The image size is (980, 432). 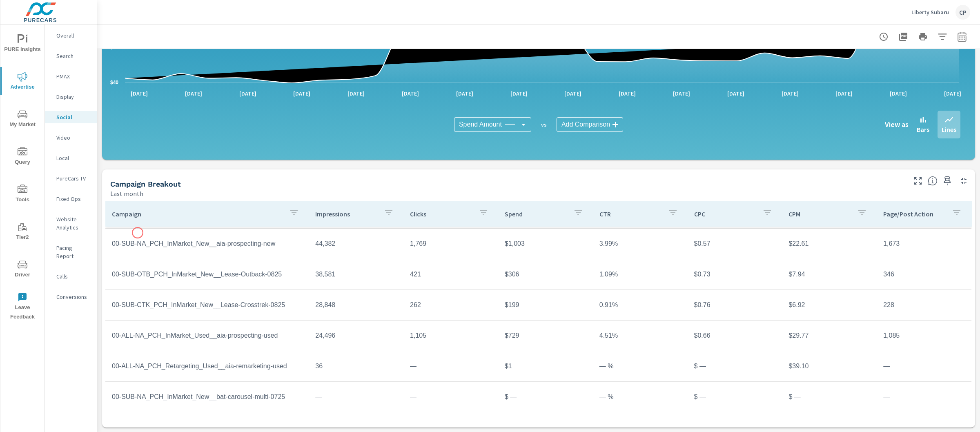 What do you see at coordinates (346, 214) in the screenshot?
I see `p: Impressions` at bounding box center [346, 214].